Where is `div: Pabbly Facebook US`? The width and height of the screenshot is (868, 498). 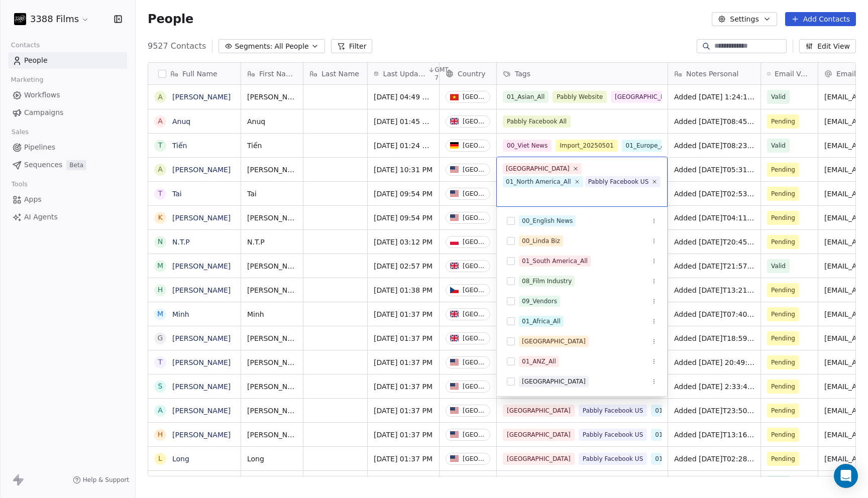 div: Pabbly Facebook US is located at coordinates (619, 182).